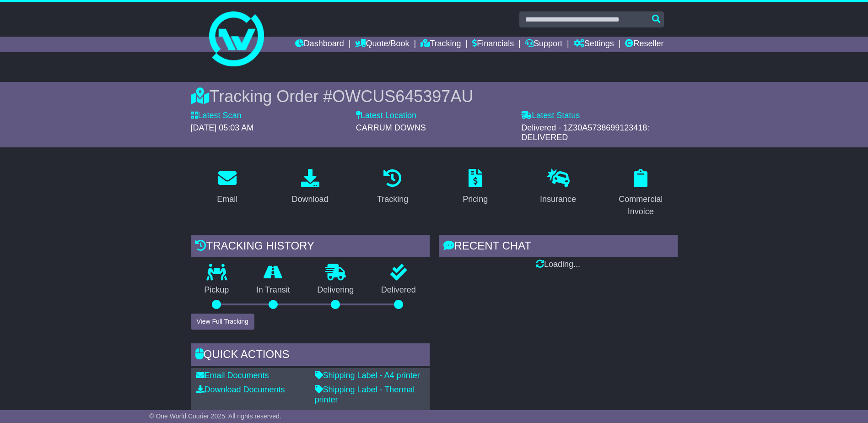 This screenshot has height=423, width=868. What do you see at coordinates (399, 290) in the screenshot?
I see `p: Delivered` at bounding box center [399, 290].